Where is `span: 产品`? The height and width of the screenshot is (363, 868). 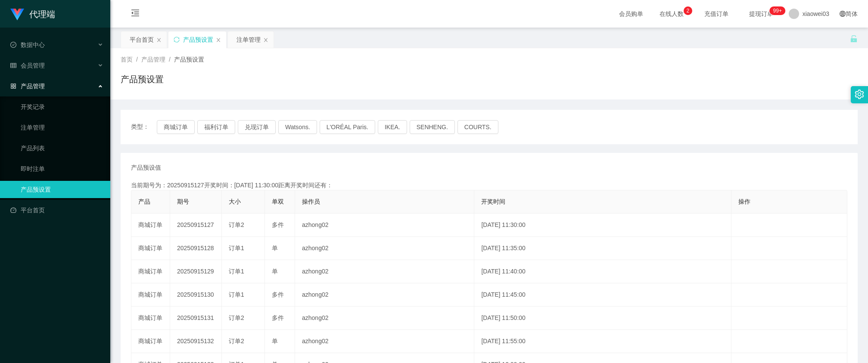
span: 产品 is located at coordinates (144, 201).